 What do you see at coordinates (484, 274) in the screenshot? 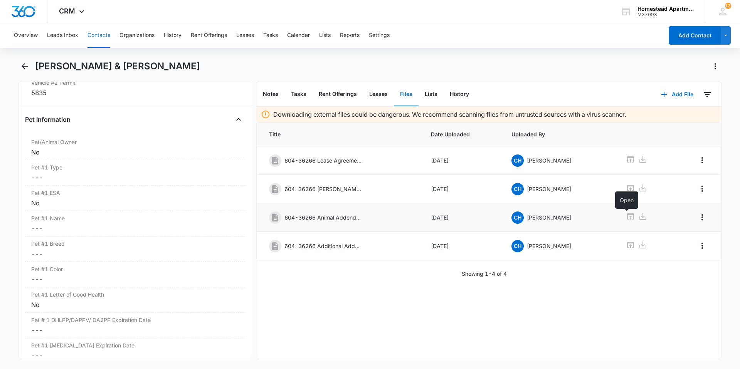
I see `p: Showing 1-4 of 4` at bounding box center [484, 274].